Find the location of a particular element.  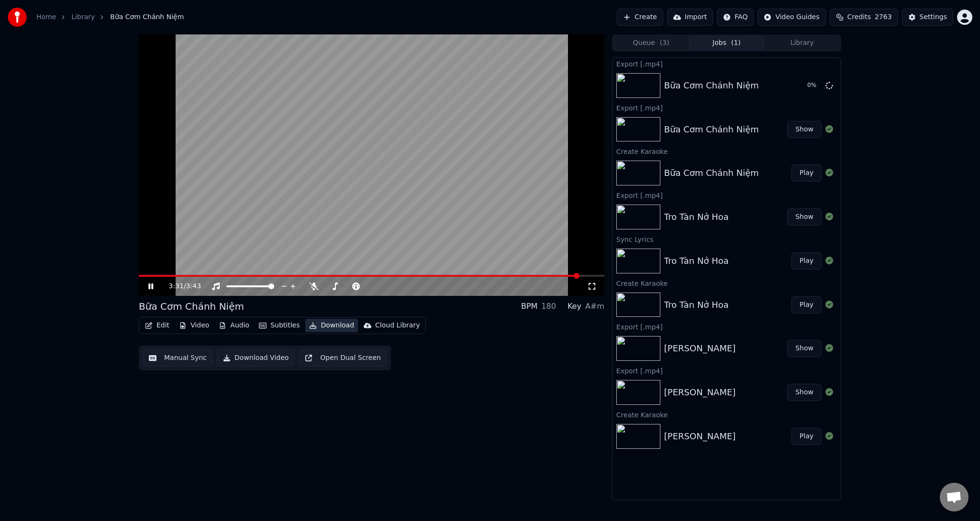

img: youka is located at coordinates (17, 17).